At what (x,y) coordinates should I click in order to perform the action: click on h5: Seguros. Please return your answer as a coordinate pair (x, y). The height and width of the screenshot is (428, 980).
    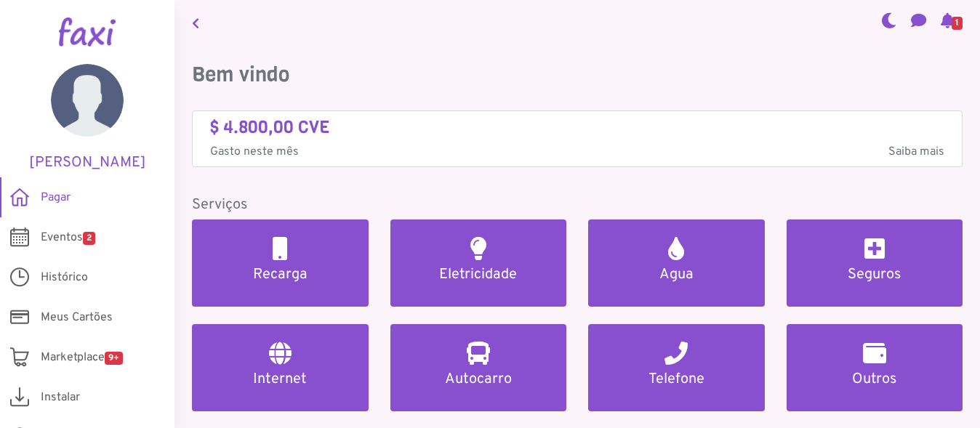
    Looking at the image, I should click on (875, 275).